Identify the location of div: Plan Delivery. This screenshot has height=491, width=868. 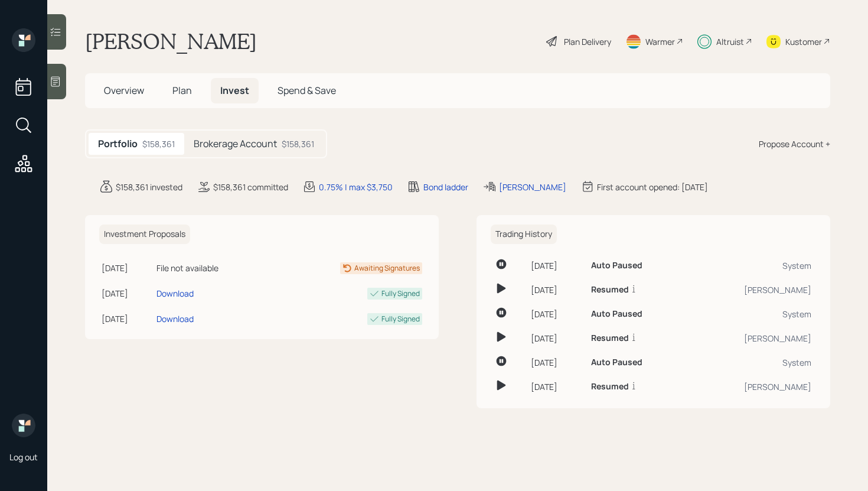
(588, 41).